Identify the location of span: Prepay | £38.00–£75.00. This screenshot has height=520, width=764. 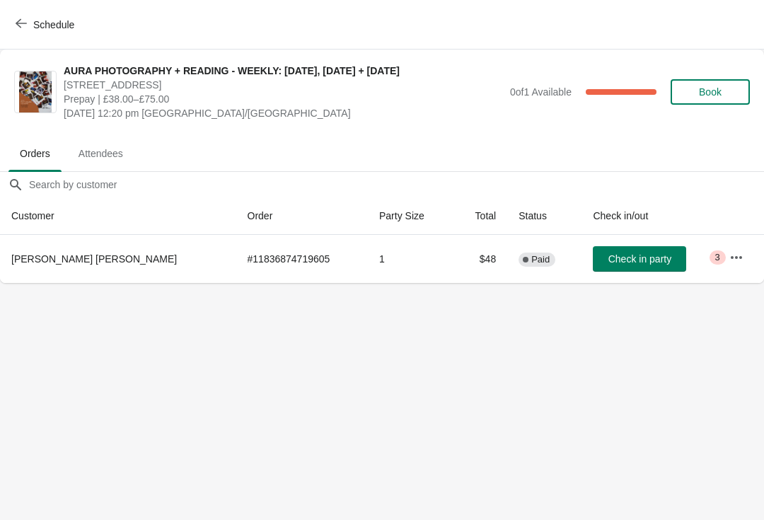
(283, 99).